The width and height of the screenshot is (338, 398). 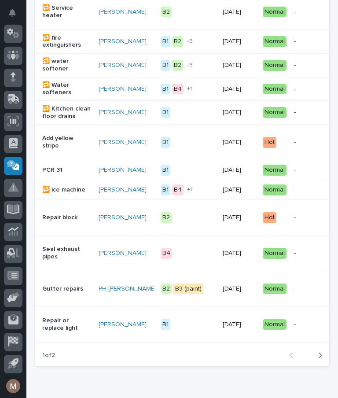 What do you see at coordinates (67, 142) in the screenshot?
I see `p: Add yellow stripe` at bounding box center [67, 142].